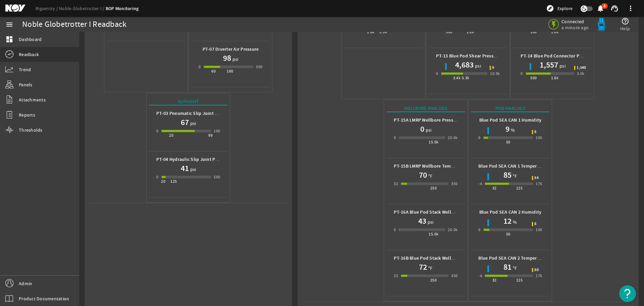 The width and height of the screenshot is (644, 306). What do you see at coordinates (625, 29) in the screenshot?
I see `span: Help` at bounding box center [625, 29].